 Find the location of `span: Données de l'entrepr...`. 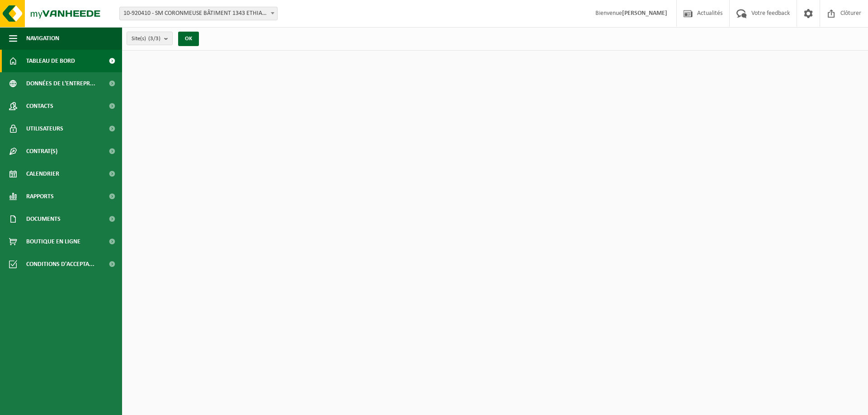

span: Données de l'entrepr... is located at coordinates (60, 83).